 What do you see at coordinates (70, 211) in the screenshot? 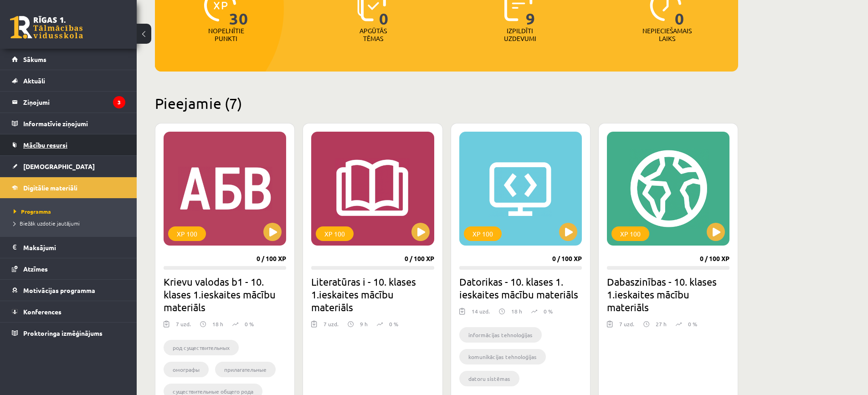
I see `a: Programma` at bounding box center [70, 211].